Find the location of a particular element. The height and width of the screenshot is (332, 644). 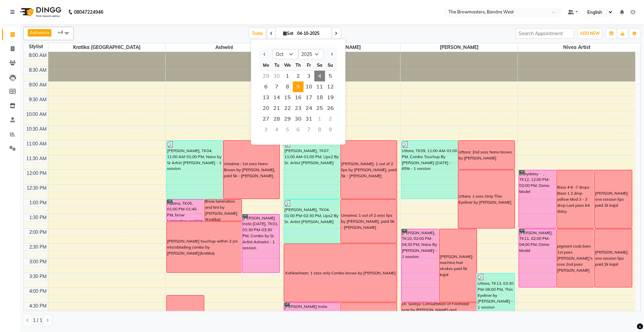

div: Sunday, November 9, 2025 is located at coordinates (330, 130).